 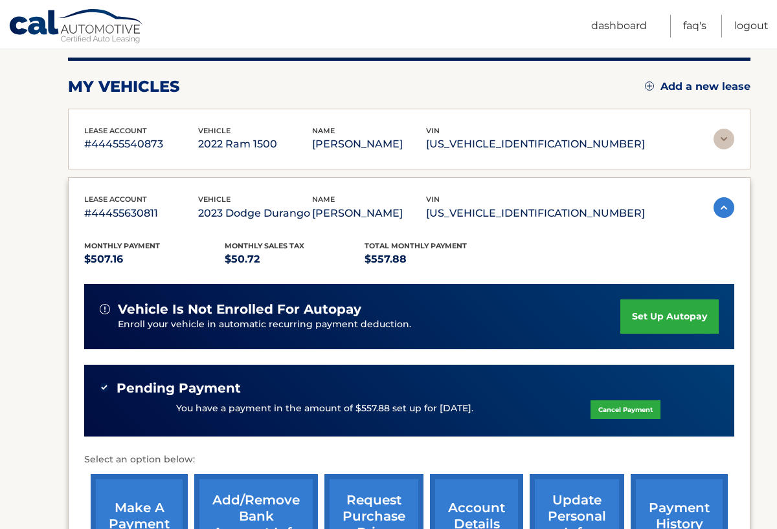 What do you see at coordinates (141, 144) in the screenshot?
I see `p: #44455540873` at bounding box center [141, 144].